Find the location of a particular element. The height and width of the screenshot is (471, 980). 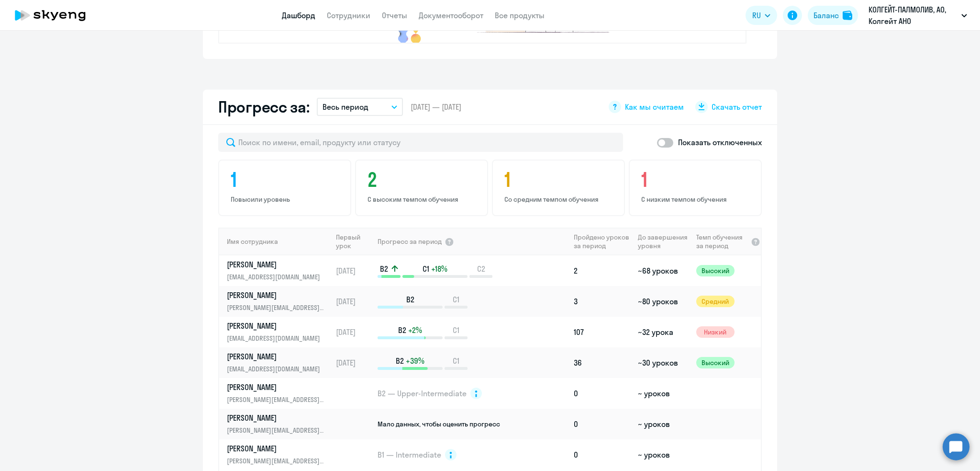

img: balance is located at coordinates (848, 15).